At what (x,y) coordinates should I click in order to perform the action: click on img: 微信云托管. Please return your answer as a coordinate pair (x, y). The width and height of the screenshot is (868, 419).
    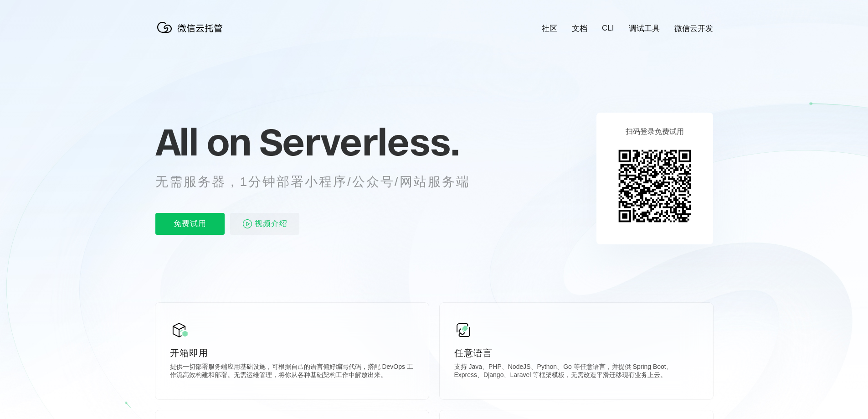
    Looking at the image, I should click on (192, 27).